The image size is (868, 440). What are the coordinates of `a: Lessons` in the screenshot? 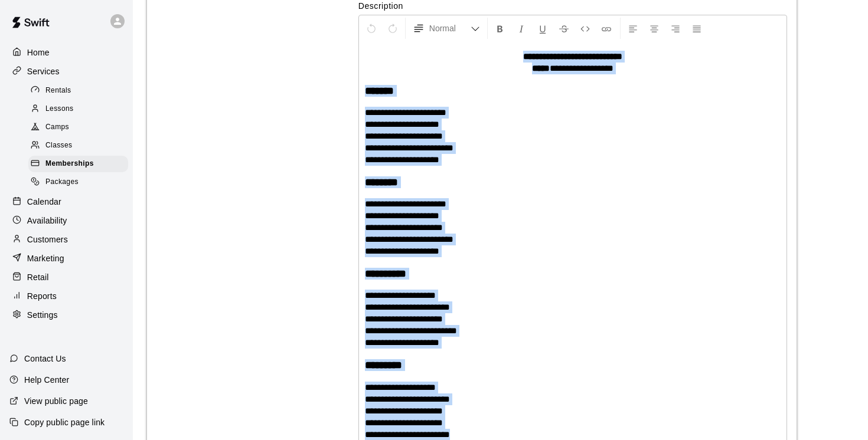 It's located at (80, 108).